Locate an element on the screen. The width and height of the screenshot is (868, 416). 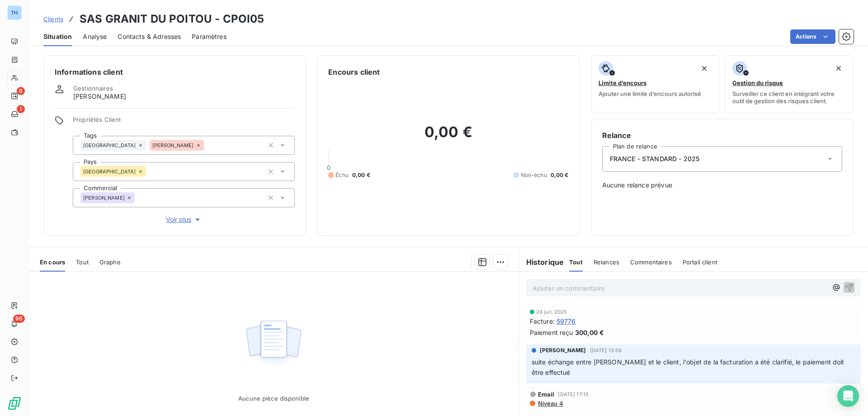
h6: Informations client is located at coordinates (174, 72).